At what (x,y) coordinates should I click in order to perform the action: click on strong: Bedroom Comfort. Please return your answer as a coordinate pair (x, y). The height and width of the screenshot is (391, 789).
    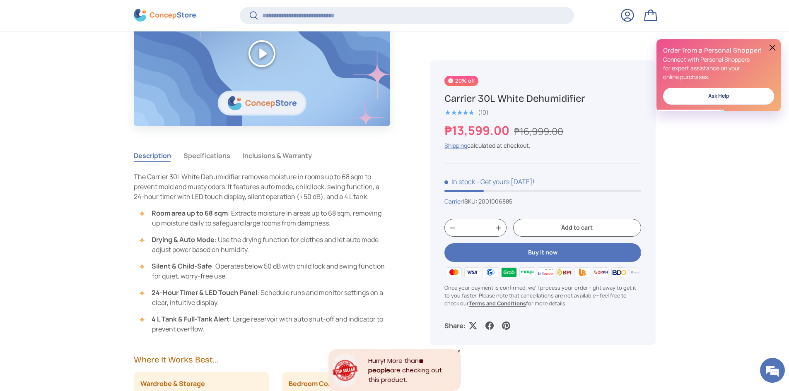
    Looking at the image, I should click on (317, 384).